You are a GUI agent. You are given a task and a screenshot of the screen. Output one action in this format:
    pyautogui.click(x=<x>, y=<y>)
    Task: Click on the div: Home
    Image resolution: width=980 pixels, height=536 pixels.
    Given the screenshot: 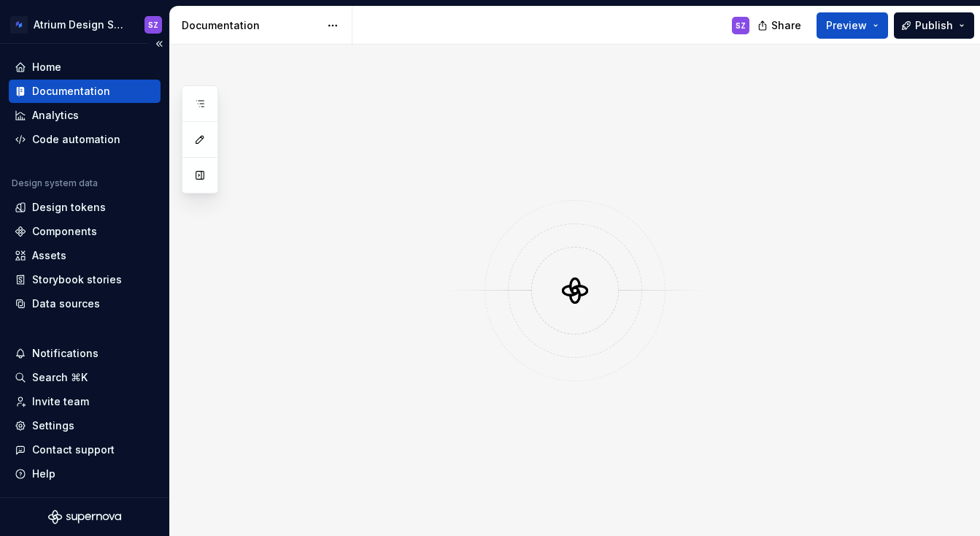 What is the action you would take?
    pyautogui.click(x=46, y=68)
    